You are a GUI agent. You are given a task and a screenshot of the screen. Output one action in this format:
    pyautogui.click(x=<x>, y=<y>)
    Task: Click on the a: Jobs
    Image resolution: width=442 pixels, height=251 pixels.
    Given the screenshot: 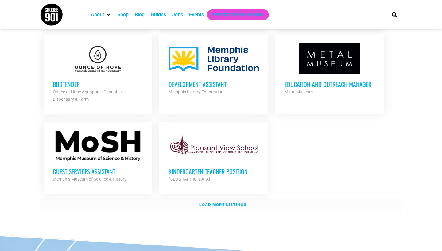 What is the action you would take?
    pyautogui.click(x=177, y=15)
    